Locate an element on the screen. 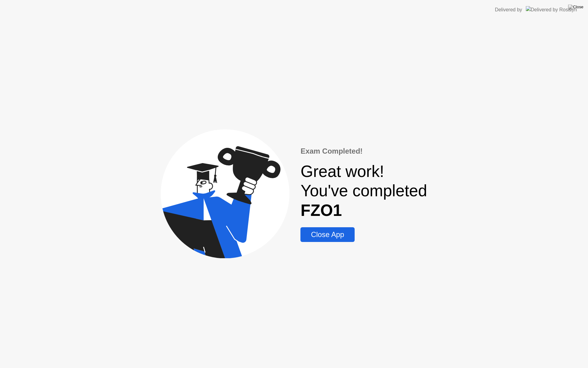 The height and width of the screenshot is (368, 588). img: Close is located at coordinates (576, 7).